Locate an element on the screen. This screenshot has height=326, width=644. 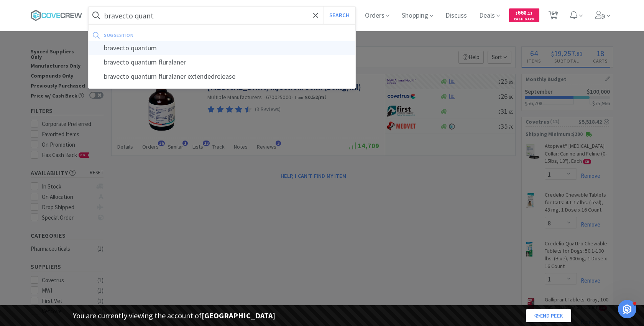
a: 64 is located at coordinates (553, 17).